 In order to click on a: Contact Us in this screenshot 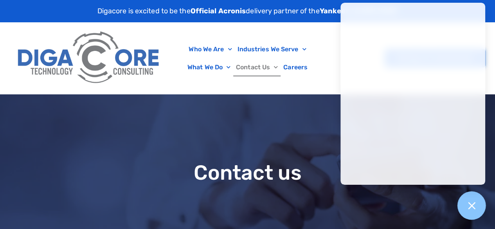, I will do `click(256, 67)`.